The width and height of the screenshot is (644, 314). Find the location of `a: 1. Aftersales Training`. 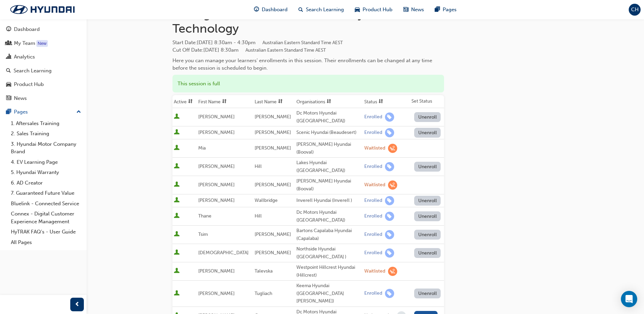

a: 1. Aftersales Training is located at coordinates (46, 123).